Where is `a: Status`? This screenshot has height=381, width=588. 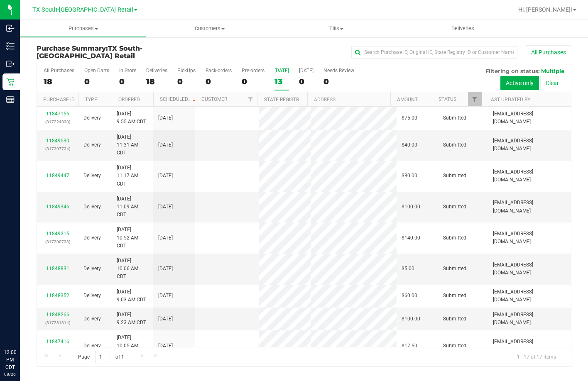 a: Status is located at coordinates (447, 99).